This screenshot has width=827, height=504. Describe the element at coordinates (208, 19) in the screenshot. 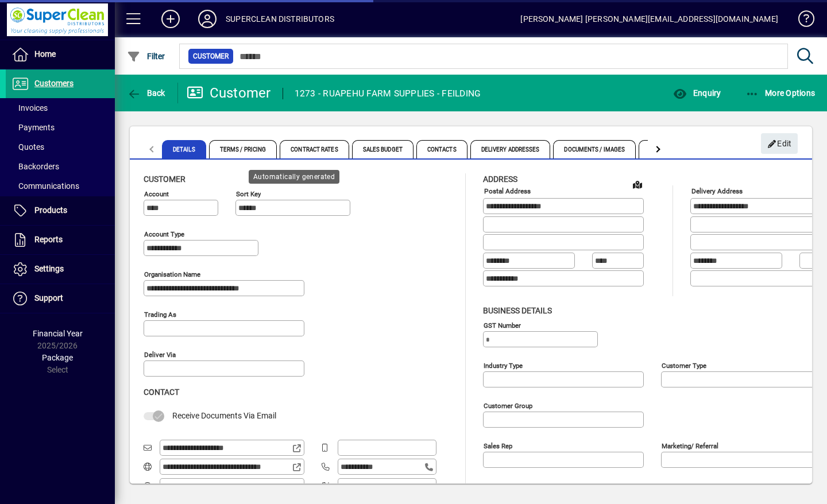

I see `button: Profile` at that location.